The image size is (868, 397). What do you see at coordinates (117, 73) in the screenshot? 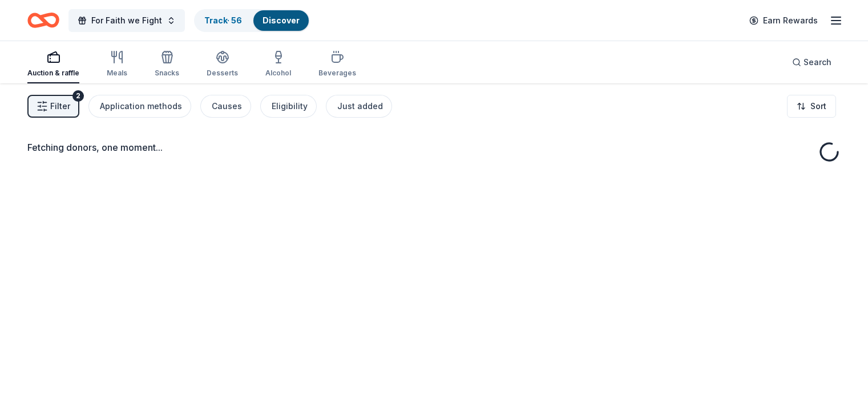
I see `div: Meals` at bounding box center [117, 73].